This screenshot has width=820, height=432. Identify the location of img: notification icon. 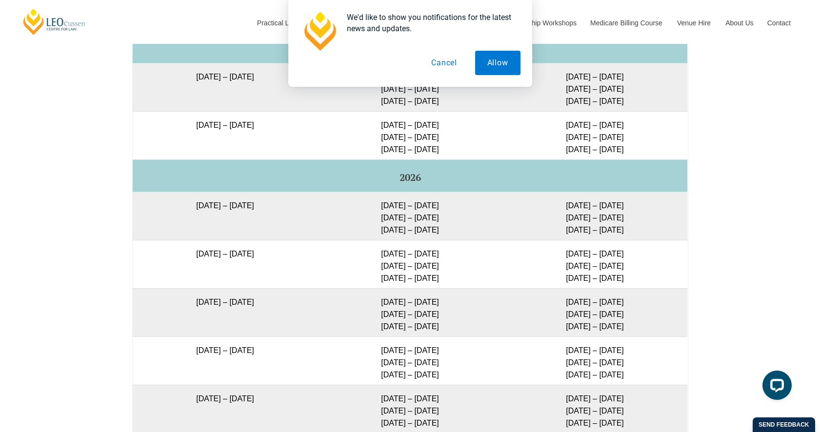
(320, 31).